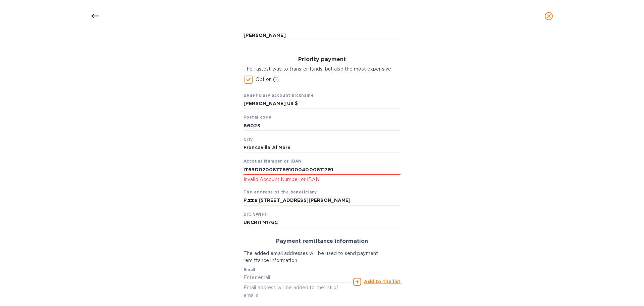  What do you see at coordinates (322, 125) in the screenshot?
I see `input: Postal code` at bounding box center [322, 125].